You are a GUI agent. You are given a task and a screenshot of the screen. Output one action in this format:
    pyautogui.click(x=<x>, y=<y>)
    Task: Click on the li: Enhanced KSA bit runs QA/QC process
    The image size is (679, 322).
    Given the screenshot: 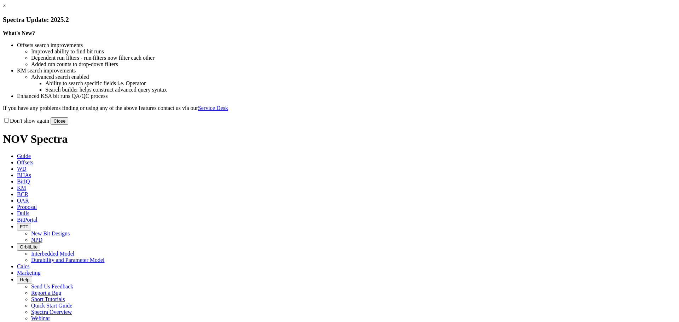 What is the action you would take?
    pyautogui.click(x=347, y=96)
    